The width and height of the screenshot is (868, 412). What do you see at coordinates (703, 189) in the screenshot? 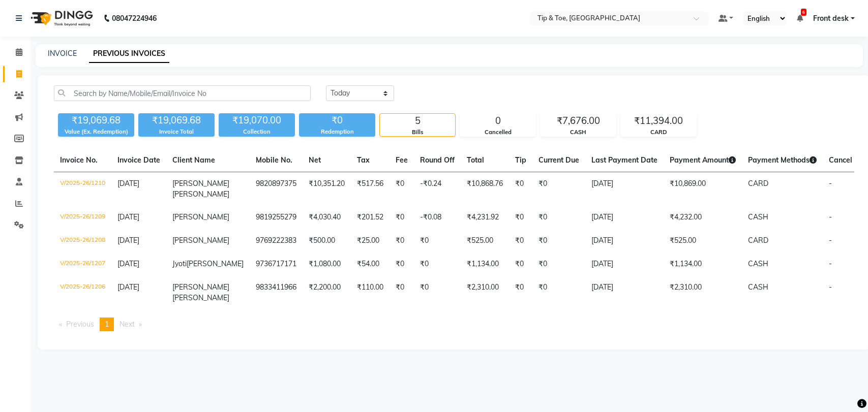
I see `td: ₹10,869.00` at bounding box center [703, 189].